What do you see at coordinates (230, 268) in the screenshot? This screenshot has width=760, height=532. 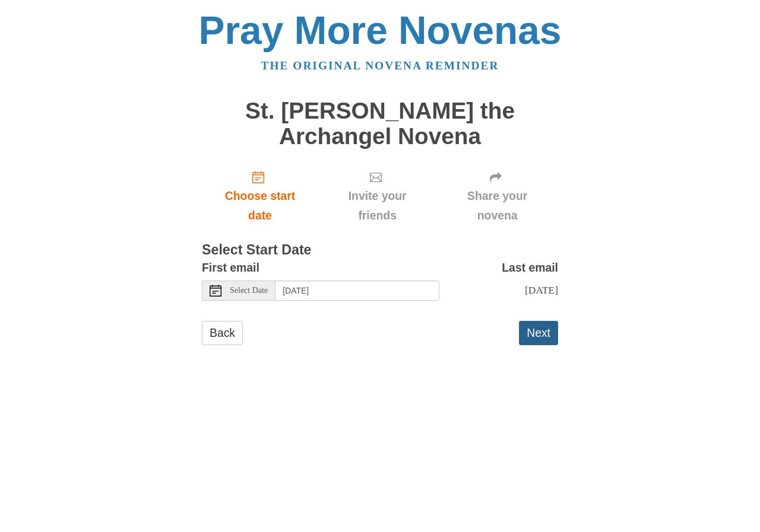 I see `label: First email` at bounding box center [230, 268].